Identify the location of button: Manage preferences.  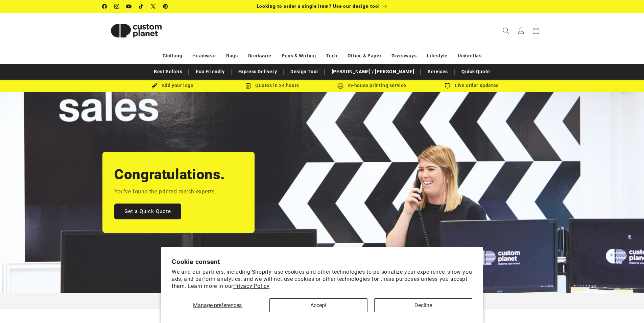
(217, 305).